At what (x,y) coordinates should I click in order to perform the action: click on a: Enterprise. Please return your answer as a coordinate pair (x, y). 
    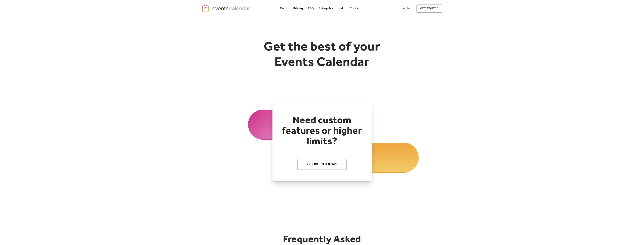
    Looking at the image, I should click on (326, 9).